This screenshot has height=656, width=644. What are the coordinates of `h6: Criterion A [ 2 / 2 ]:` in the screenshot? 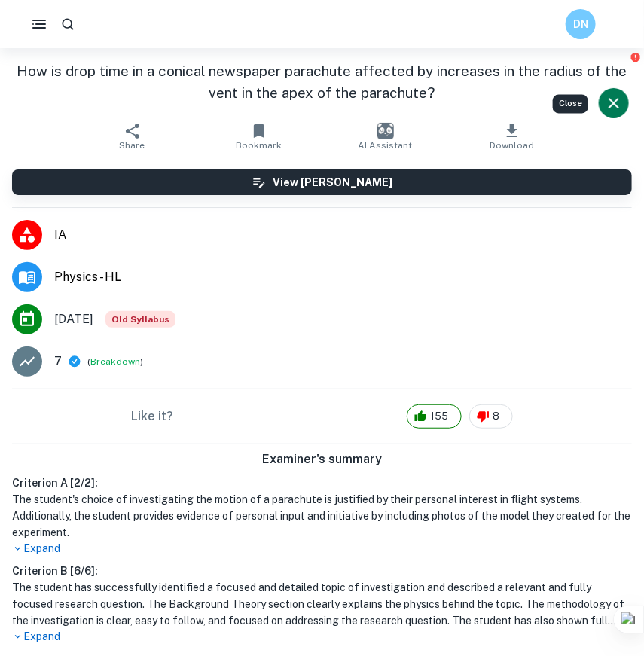 It's located at (322, 483).